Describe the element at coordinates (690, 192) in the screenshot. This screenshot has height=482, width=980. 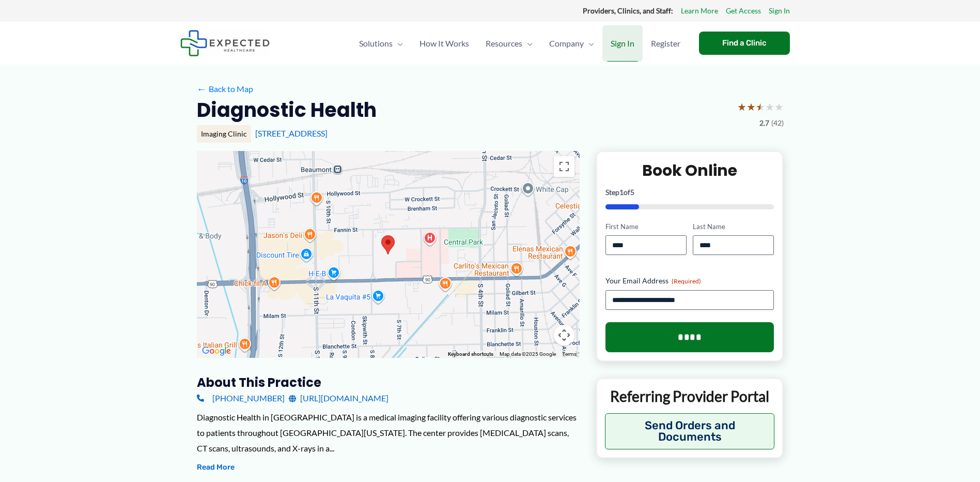
I see `p: Step of` at that location.